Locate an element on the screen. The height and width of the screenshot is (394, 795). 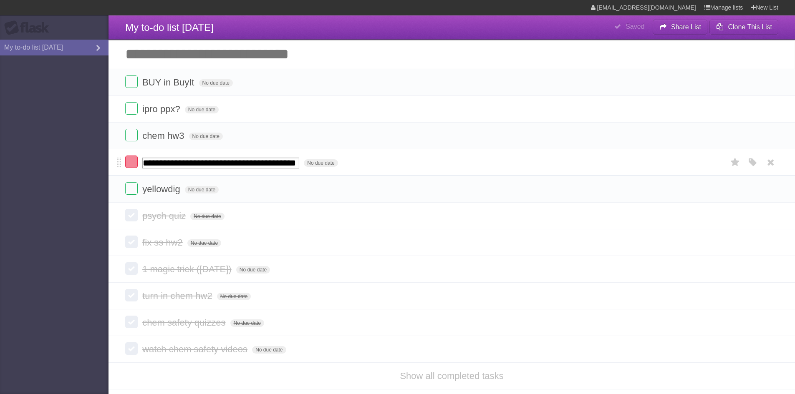
span: chem safety quizzes is located at coordinates (185, 323).